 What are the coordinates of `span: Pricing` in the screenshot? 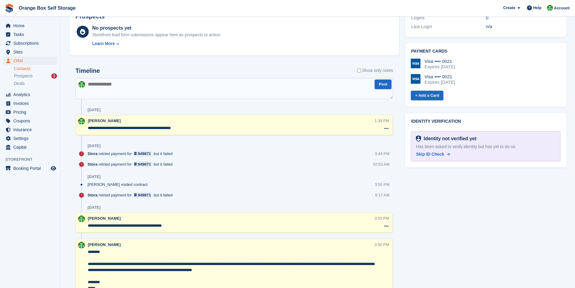 It's located at (31, 112).